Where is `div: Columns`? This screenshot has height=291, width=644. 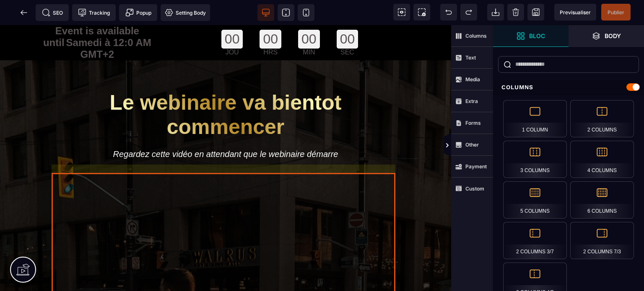
div: Columns is located at coordinates (569, 87).